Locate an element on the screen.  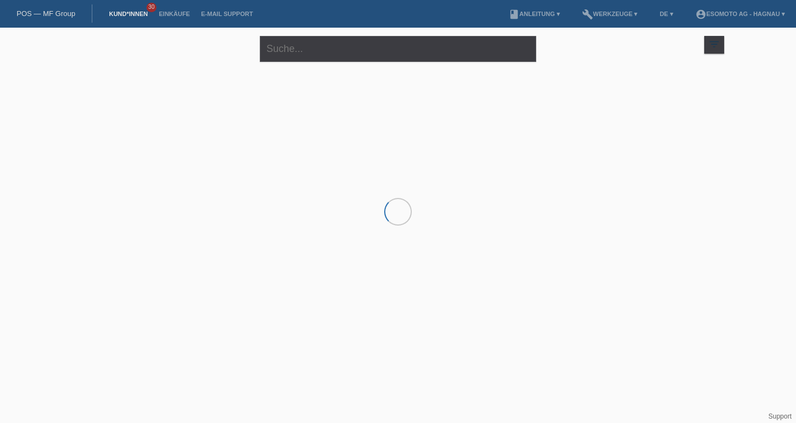
a: Einkäufe is located at coordinates (174, 14).